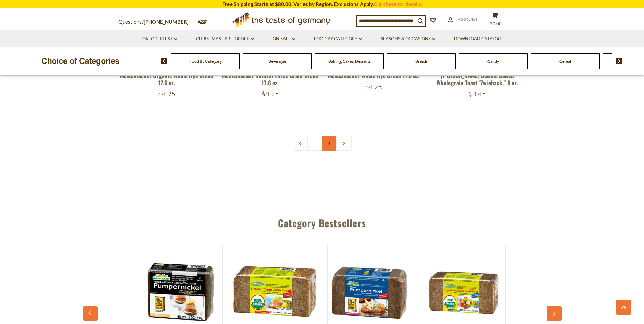 Image resolution: width=644 pixels, height=324 pixels. What do you see at coordinates (330, 143) in the screenshot?
I see `a: 2` at bounding box center [330, 143].